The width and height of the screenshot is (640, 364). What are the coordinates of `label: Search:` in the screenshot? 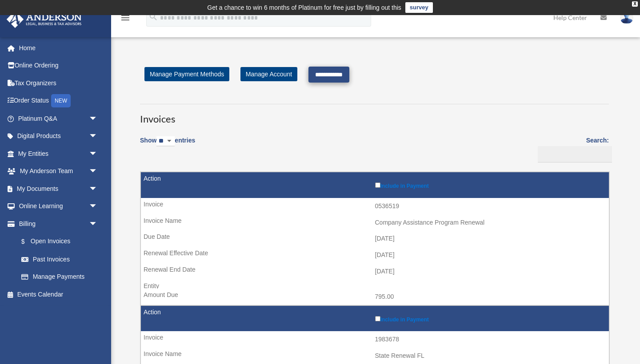 It's located at (572, 149).